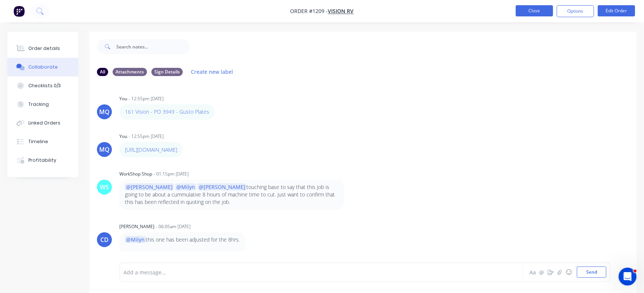 Image resolution: width=644 pixels, height=293 pixels. What do you see at coordinates (535, 11) in the screenshot?
I see `button: Close` at bounding box center [535, 11].